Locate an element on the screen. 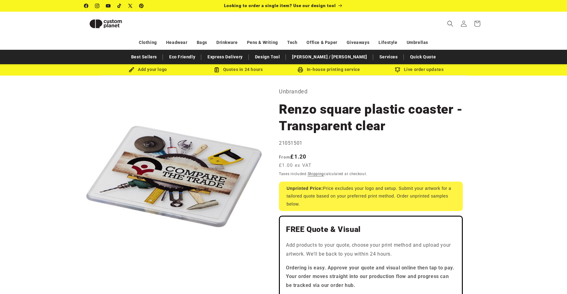  span: 21051501 is located at coordinates (291, 143).